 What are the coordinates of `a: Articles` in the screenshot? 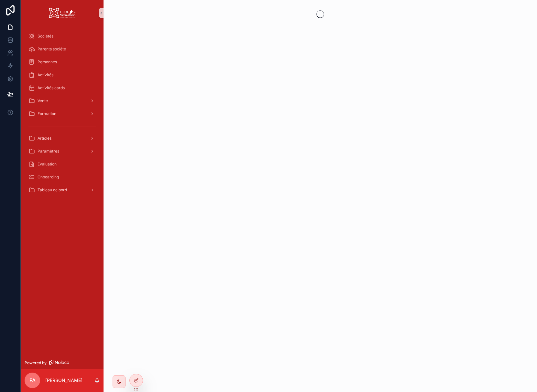 It's located at (62, 138).